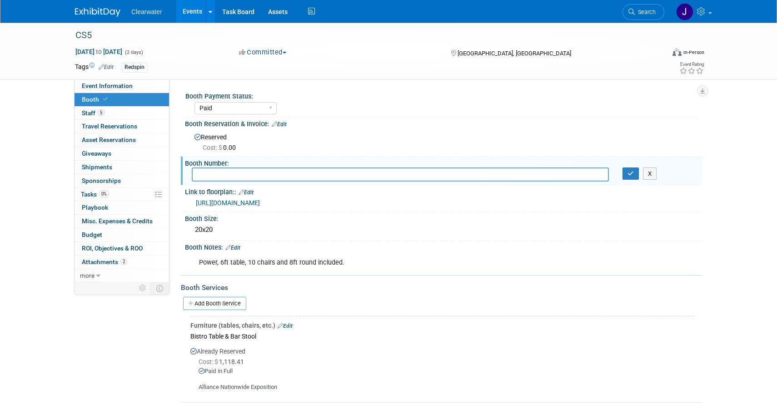 The image size is (777, 403). I want to click on a: Asset Reservations, so click(122, 140).